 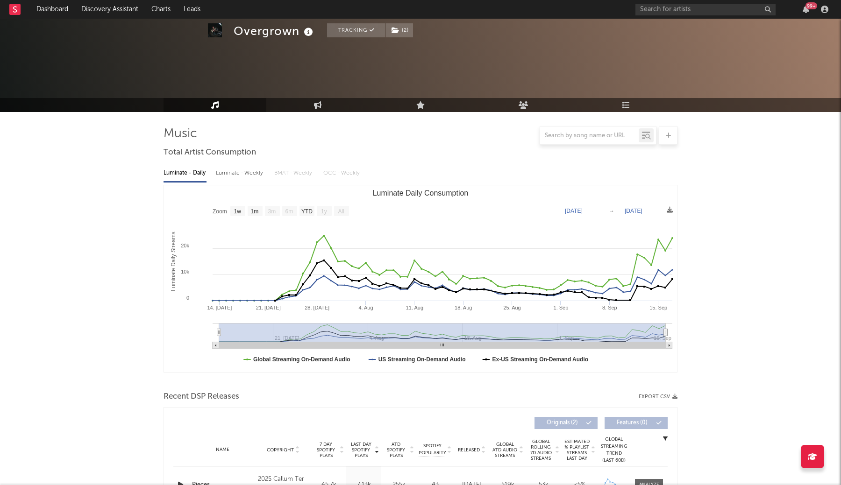 I want to click on input: Search for artists, so click(x=705, y=9).